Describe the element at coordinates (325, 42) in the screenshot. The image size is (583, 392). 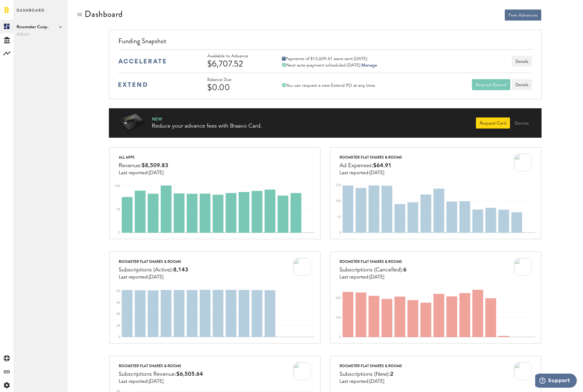
I see `div: Funding Snapshot` at that location.